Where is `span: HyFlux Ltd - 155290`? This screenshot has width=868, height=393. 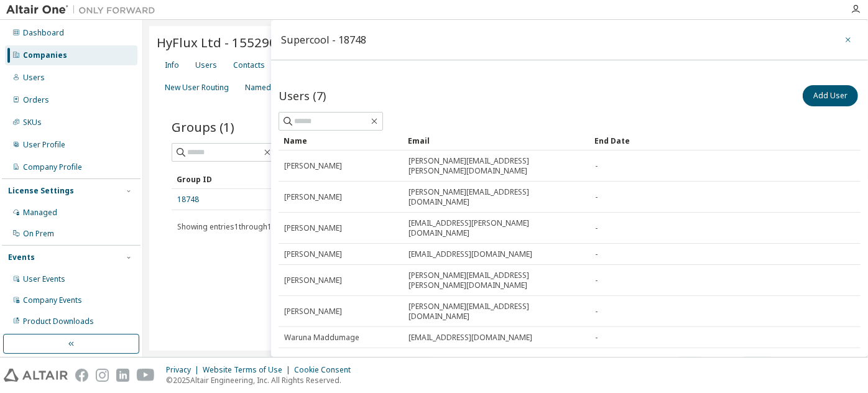 span: HyFlux Ltd - 155290 is located at coordinates (217, 43).